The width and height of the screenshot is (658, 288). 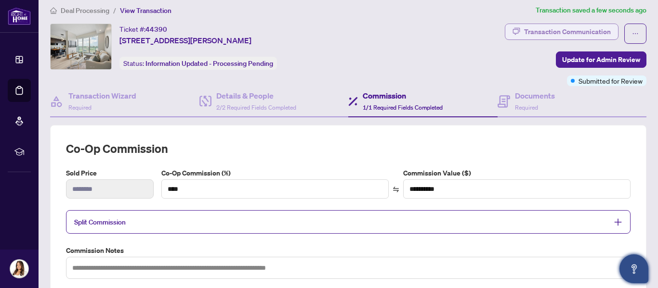 What do you see at coordinates (561, 32) in the screenshot?
I see `button: Transaction Communication` at bounding box center [561, 32].